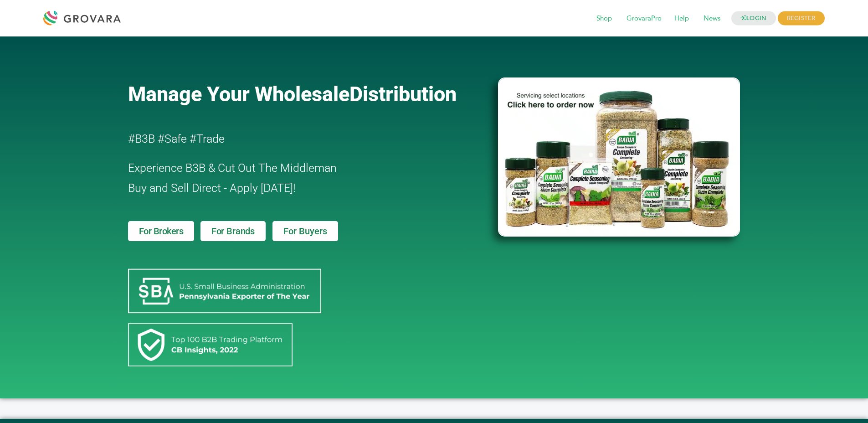  What do you see at coordinates (754, 18) in the screenshot?
I see `a: LOGIN` at bounding box center [754, 18].